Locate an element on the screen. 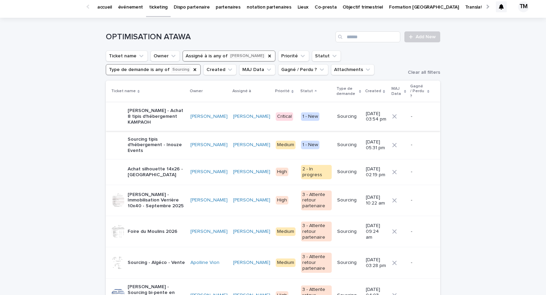 This screenshot has height=295, width=546. p: Created is located at coordinates (373, 91).